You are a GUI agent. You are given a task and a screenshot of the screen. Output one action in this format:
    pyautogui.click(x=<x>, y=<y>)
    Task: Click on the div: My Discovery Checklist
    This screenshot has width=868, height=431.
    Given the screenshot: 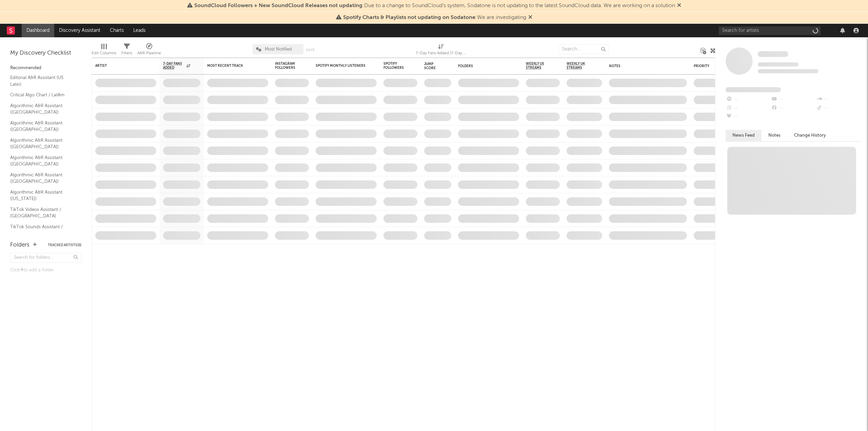 What is the action you would take?
    pyautogui.click(x=46, y=53)
    